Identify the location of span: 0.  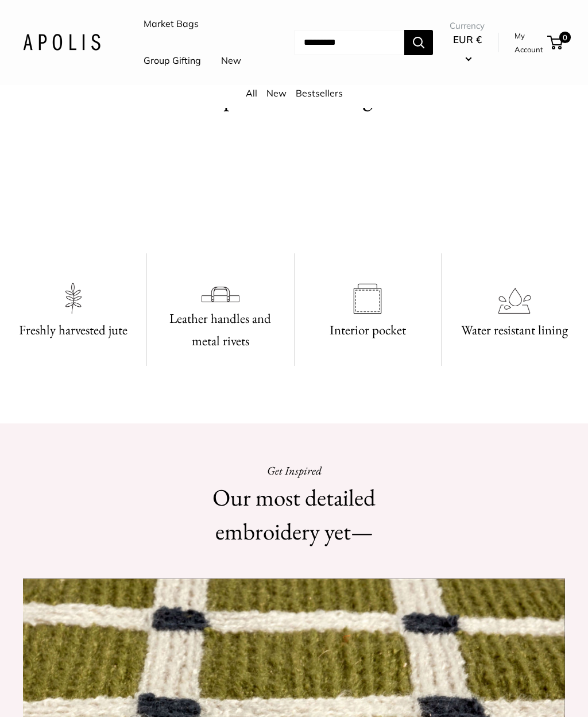
(566, 37).